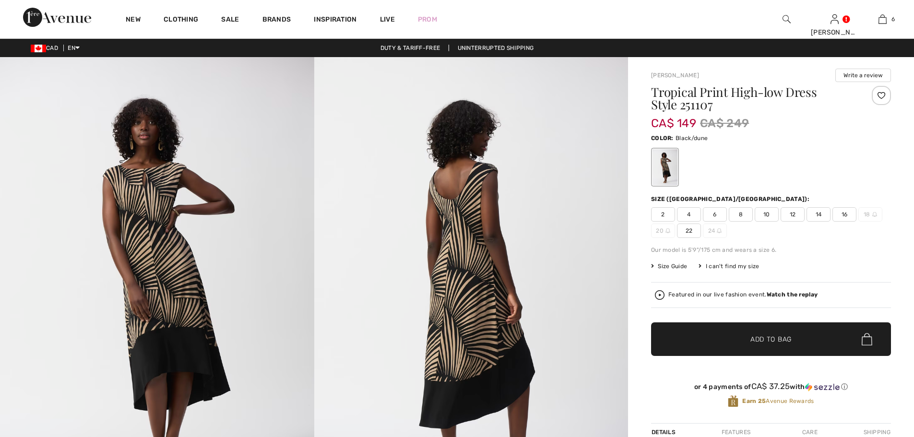  I want to click on a: New, so click(133, 20).